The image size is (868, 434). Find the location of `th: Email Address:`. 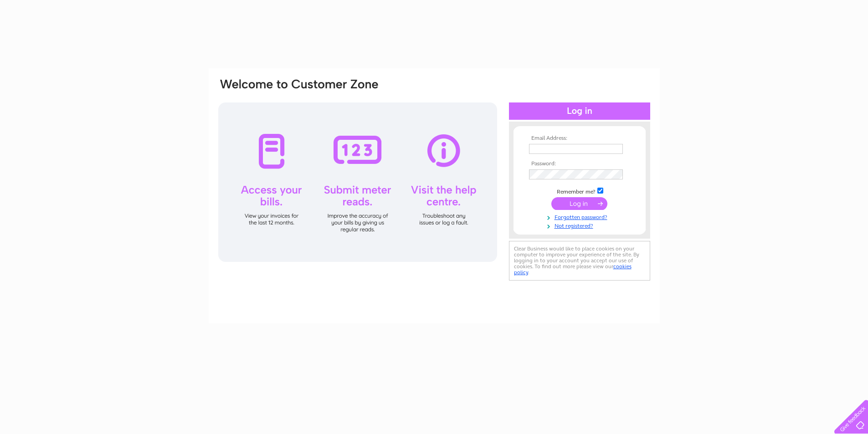

th: Email Address: is located at coordinates (579, 139).